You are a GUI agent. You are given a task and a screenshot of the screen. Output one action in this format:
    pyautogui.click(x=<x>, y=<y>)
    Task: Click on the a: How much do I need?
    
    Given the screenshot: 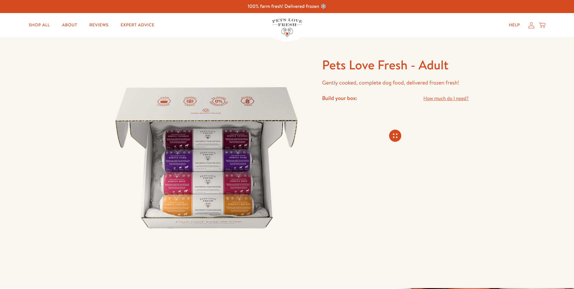 What is the action you would take?
    pyautogui.click(x=446, y=98)
    